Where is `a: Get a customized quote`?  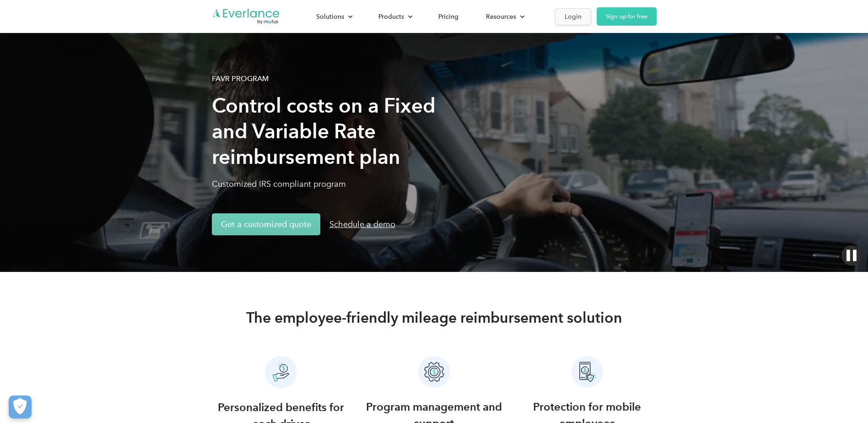
a: Get a customized quote is located at coordinates (266, 224).